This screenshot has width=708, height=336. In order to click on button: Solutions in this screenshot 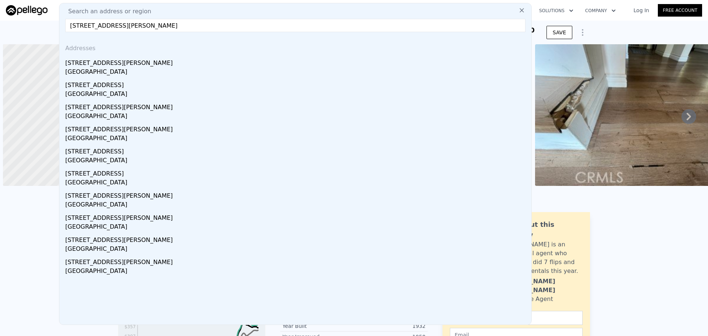, I will do `click(556, 11)`.